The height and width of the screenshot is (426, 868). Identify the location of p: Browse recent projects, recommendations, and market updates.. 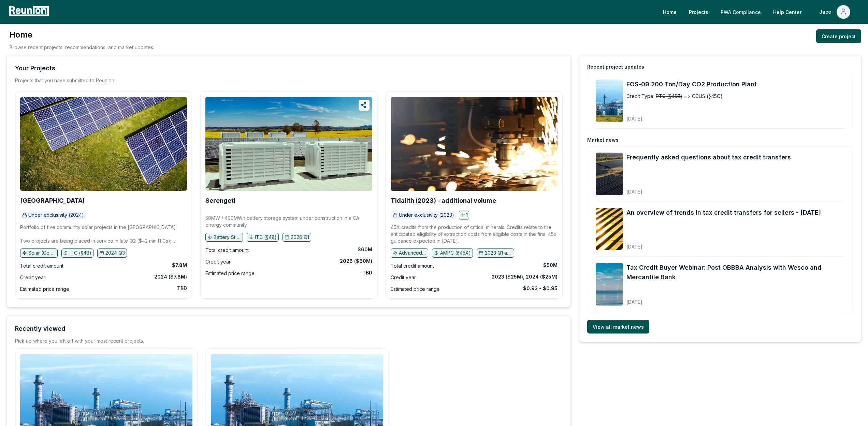
(81, 47).